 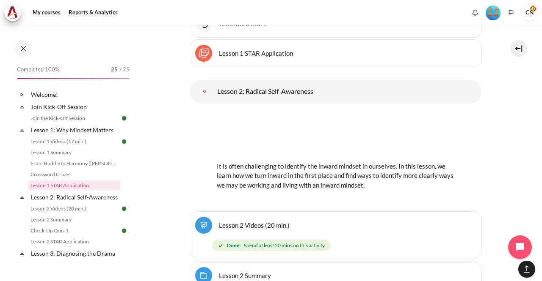 What do you see at coordinates (75, 107) in the screenshot?
I see `a: Join Kick-Off Session` at bounding box center [75, 107].